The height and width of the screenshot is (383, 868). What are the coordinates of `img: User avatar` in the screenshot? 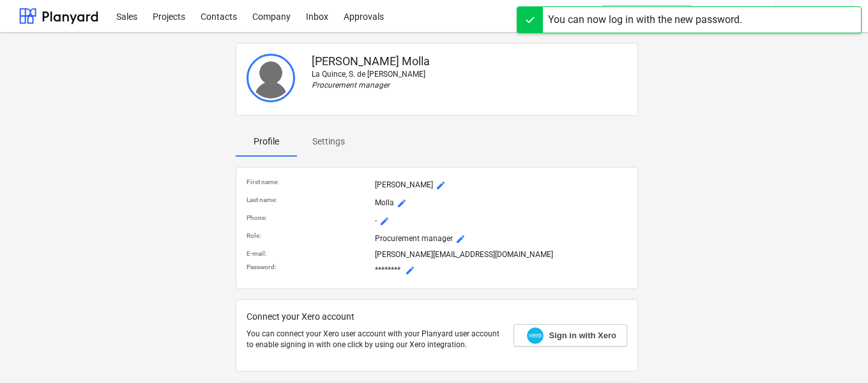 It's located at (271, 78).